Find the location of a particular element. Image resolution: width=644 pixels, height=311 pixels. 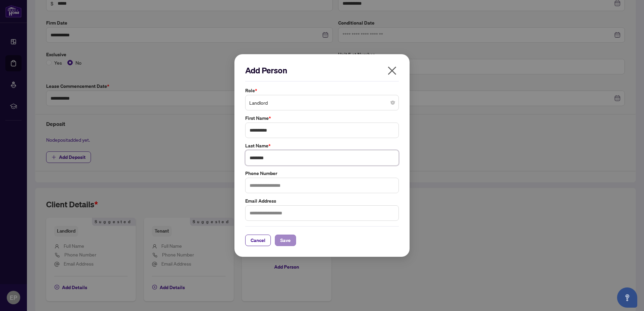

span: close is located at coordinates (392, 71).